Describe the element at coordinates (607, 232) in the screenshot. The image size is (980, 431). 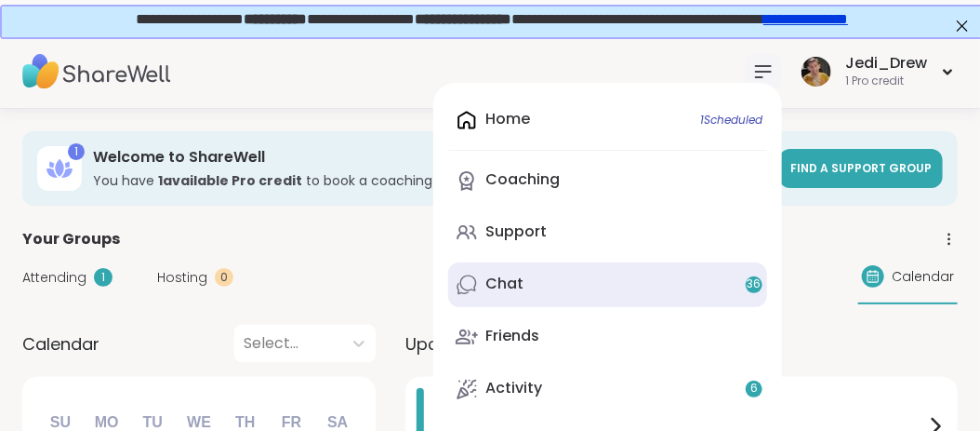
I see `a: Support` at that location.